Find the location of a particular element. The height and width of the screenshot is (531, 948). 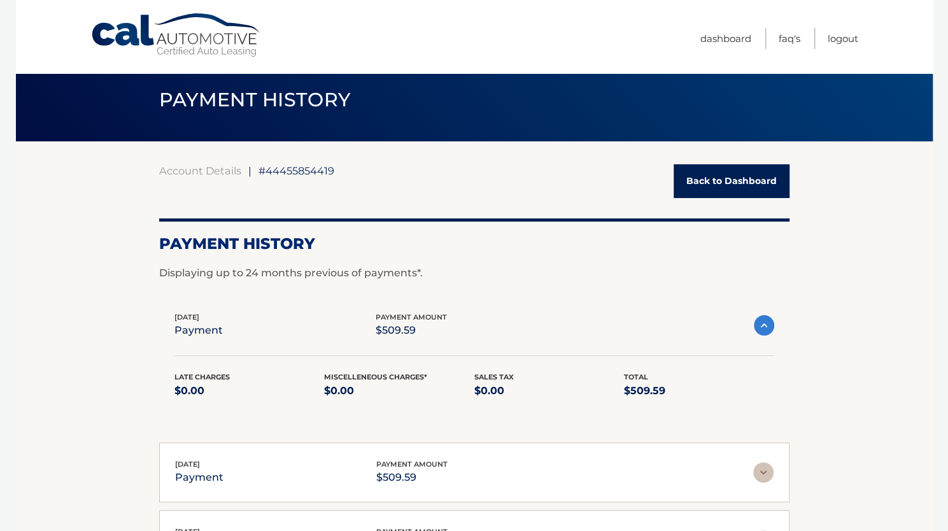

h2: Payment History is located at coordinates (474, 244).